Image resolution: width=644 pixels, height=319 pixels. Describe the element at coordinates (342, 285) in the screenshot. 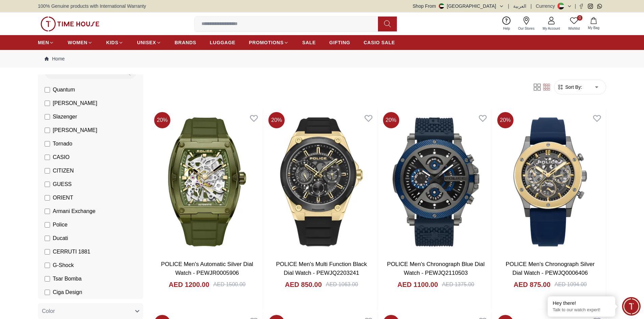

I see `div: AED 1063.00` at that location.